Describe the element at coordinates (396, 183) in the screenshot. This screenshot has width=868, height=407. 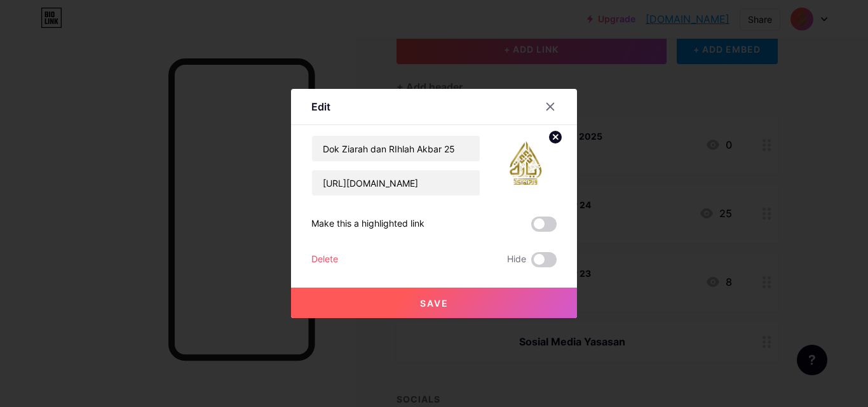
I see `input: URL` at that location.